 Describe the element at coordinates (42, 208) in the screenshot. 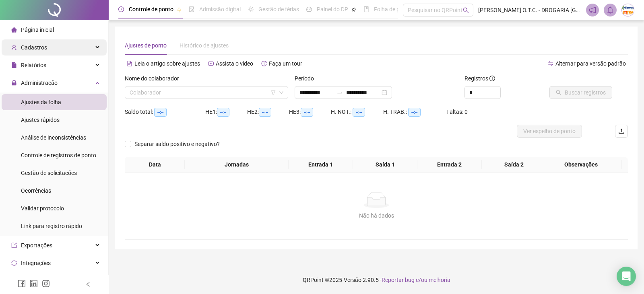

I see `span: Validar protocolo` at that location.